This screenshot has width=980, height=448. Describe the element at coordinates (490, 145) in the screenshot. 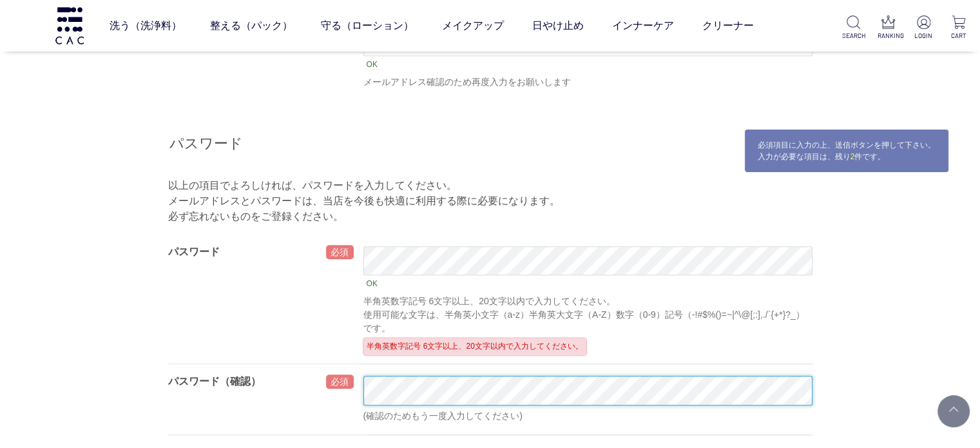

I see `p: パスワード` at that location.